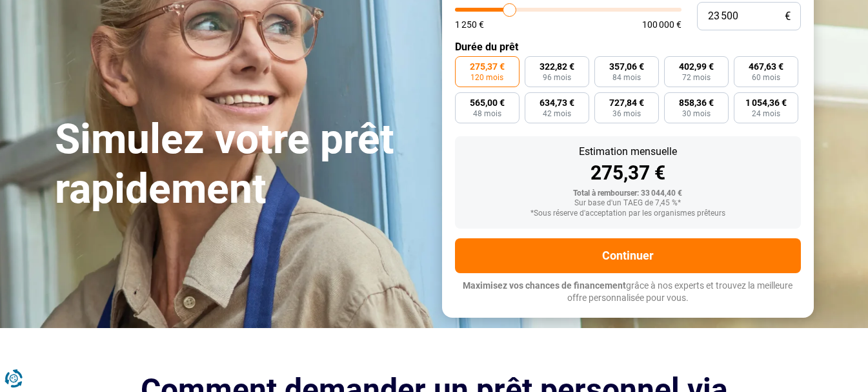  What do you see at coordinates (557, 66) in the screenshot?
I see `span: 322,82 €` at bounding box center [557, 66].